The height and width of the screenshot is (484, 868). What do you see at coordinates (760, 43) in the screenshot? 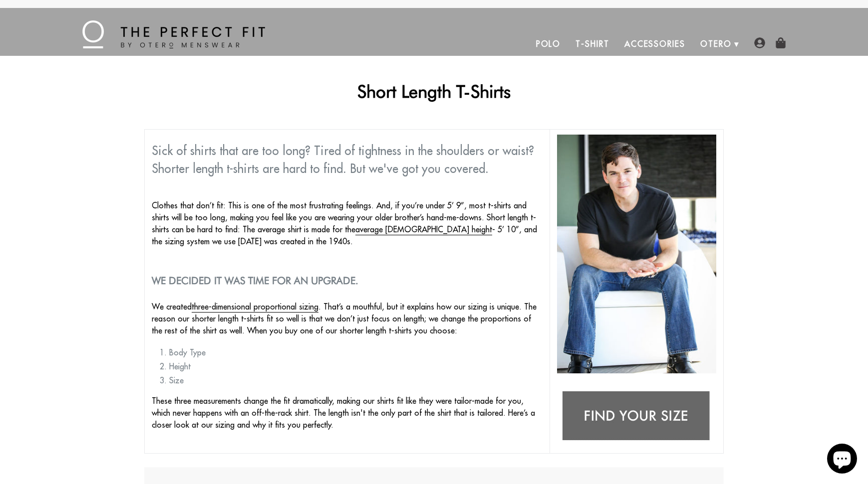
I see `img: user-account-icon.png` at bounding box center [760, 43].